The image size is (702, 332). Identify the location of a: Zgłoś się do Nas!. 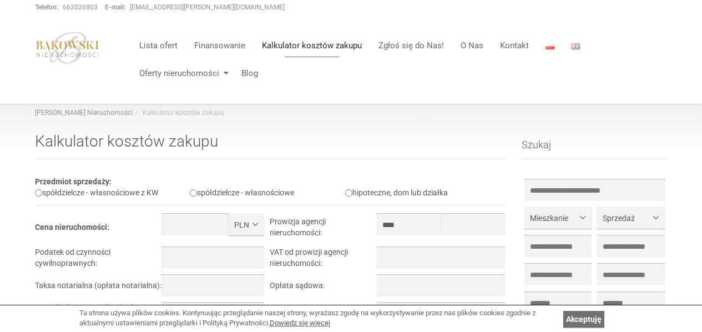
(411, 46).